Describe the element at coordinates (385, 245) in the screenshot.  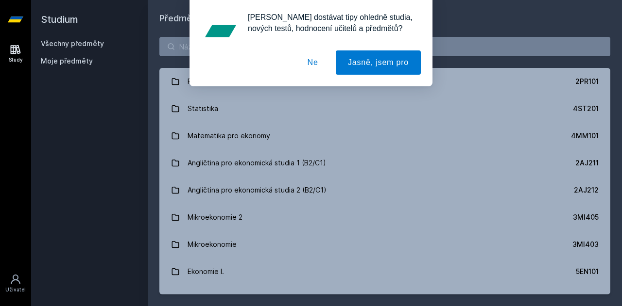
I see `a: Mikroekonomie 3MI403` at that location.